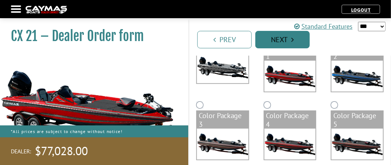  I want to click on img: color_package_335.png, so click(290, 144).